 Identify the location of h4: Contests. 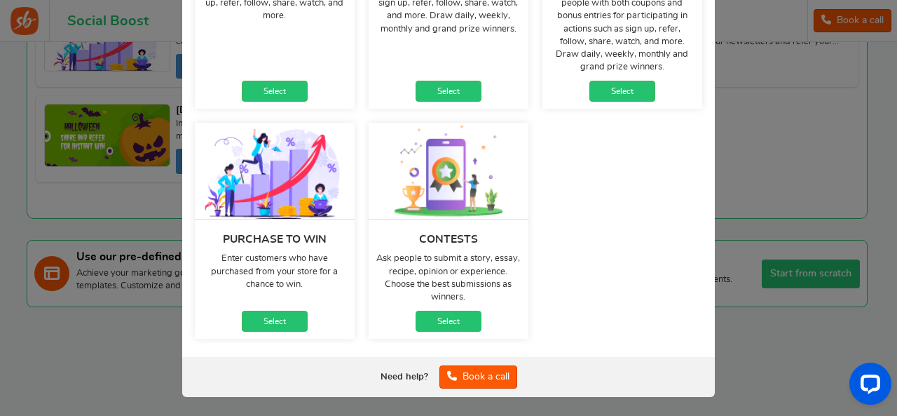
(448, 239).